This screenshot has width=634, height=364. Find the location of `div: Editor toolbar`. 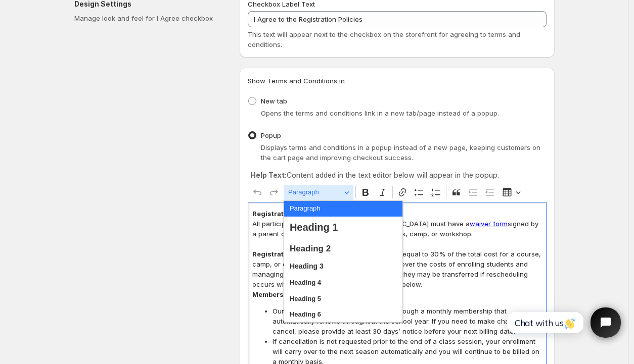

div: Editor toolbar is located at coordinates (397, 192).